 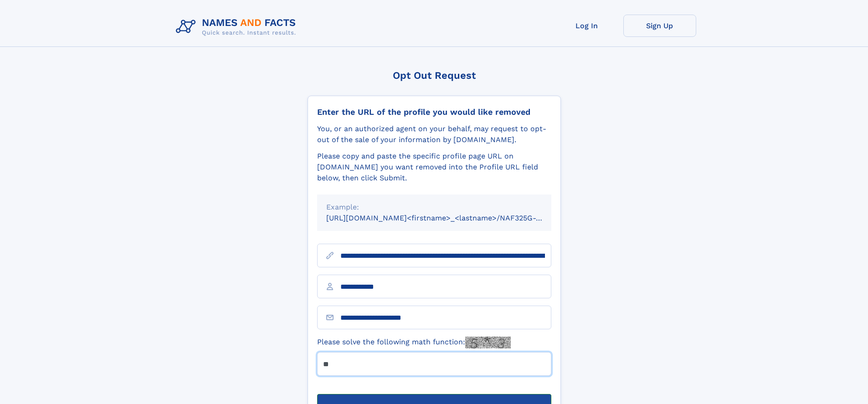 What do you see at coordinates (434, 112) in the screenshot?
I see `div: Enter the URL of the profile you would like removed` at bounding box center [434, 112].